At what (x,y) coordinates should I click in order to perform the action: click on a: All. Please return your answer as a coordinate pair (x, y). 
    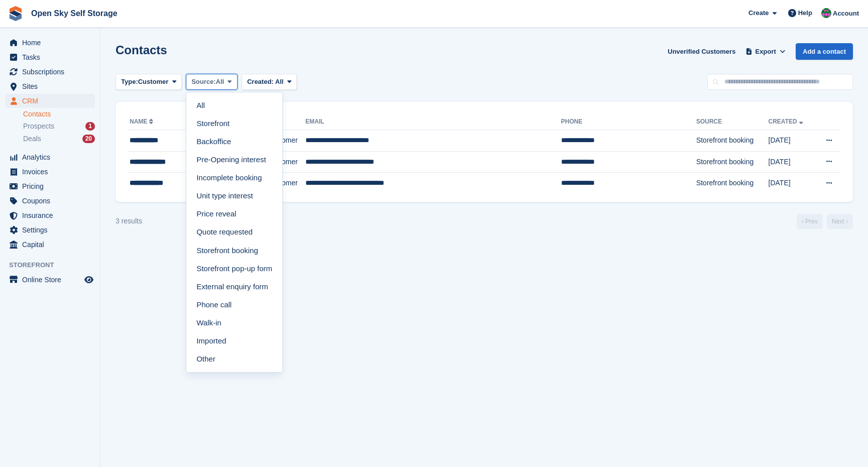
    Looking at the image, I should click on (234, 106).